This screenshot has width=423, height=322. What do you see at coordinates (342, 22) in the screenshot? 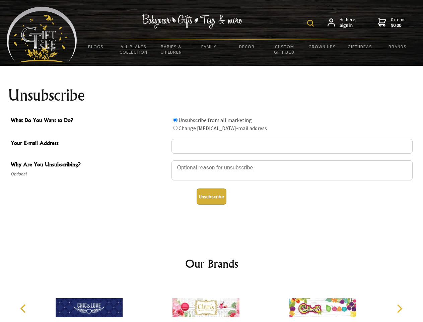
I see `a: Hi there,Sign in` at bounding box center [342, 22].